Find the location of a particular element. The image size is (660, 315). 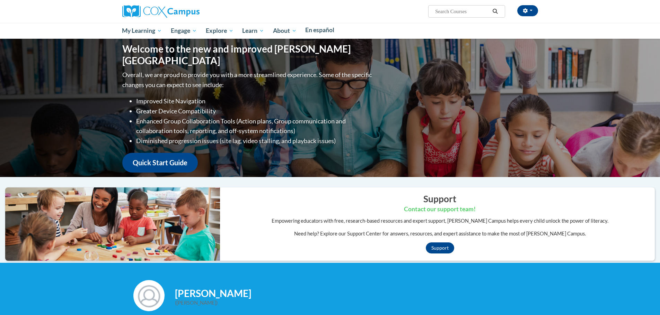

span: Explore is located at coordinates (220, 31).